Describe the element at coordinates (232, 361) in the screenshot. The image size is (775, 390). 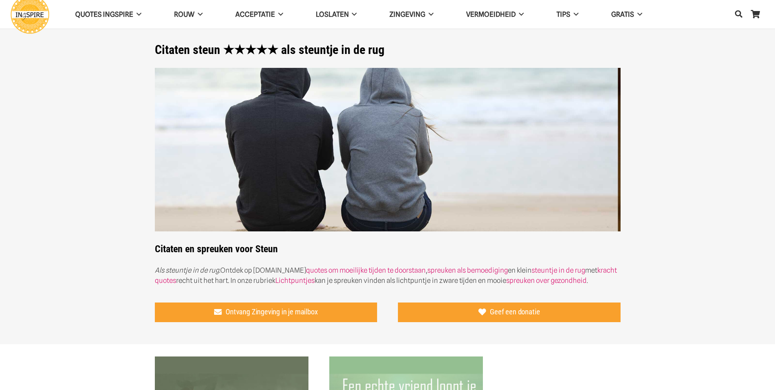
I see `a: Als je valt en je kan niet meer opstaan, maak dan van iedere seconde…` at that location.